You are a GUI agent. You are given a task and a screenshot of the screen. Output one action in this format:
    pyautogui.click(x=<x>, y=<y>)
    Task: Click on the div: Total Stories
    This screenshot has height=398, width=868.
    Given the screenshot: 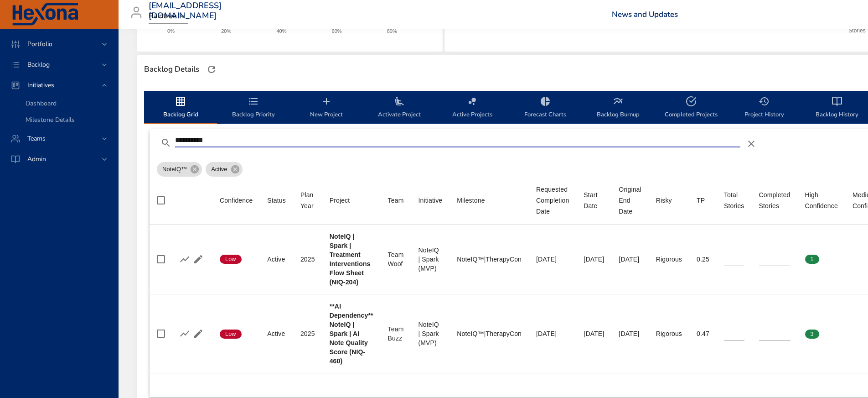 What is the action you would take?
    pyautogui.click(x=734, y=200)
    